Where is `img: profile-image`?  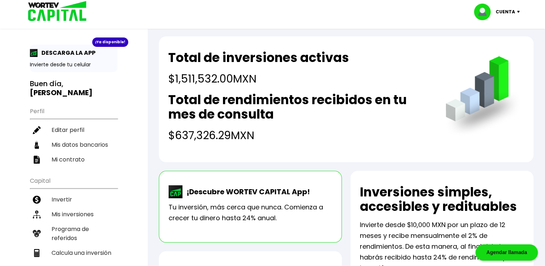
img: profile-image is located at coordinates (485, 12).